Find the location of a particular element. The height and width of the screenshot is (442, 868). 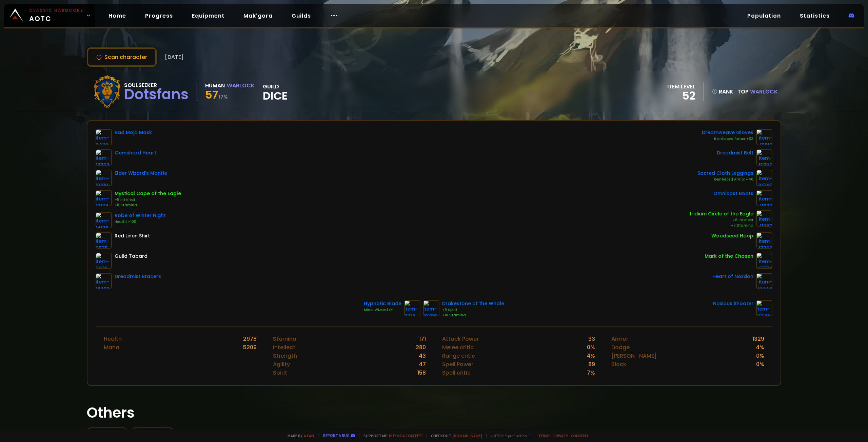

small: 17 % is located at coordinates (223, 97).